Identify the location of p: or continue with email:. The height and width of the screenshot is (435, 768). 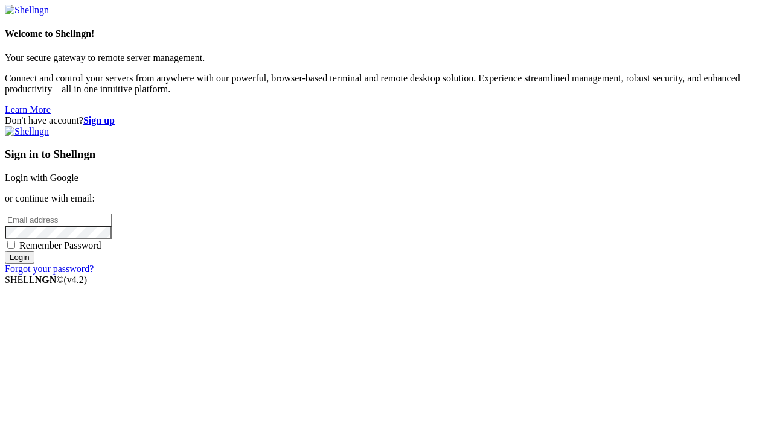
(384, 199).